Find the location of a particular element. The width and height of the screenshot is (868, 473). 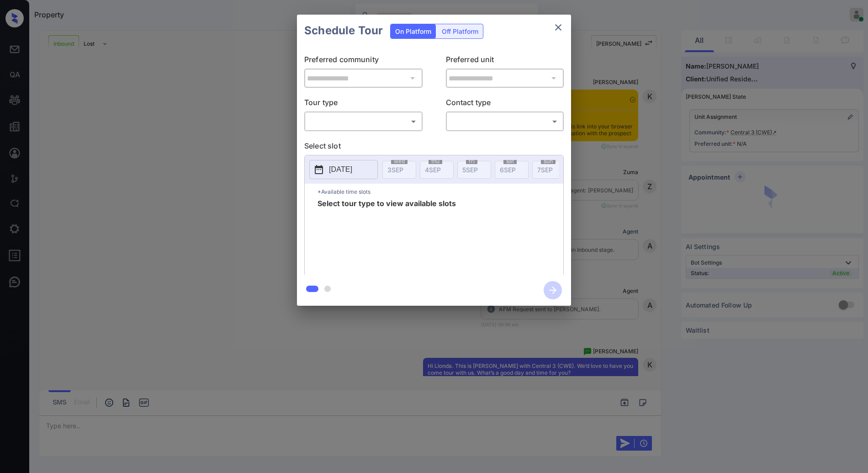

span: Select tour type to view available slots is located at coordinates (387, 236).